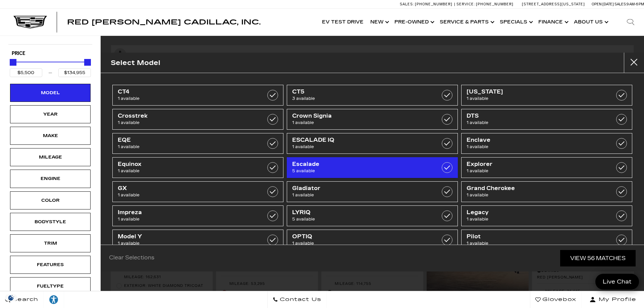 This screenshot has height=308, width=644. Describe the element at coordinates (198, 144) in the screenshot. I see `a: EQE1 available` at that location.